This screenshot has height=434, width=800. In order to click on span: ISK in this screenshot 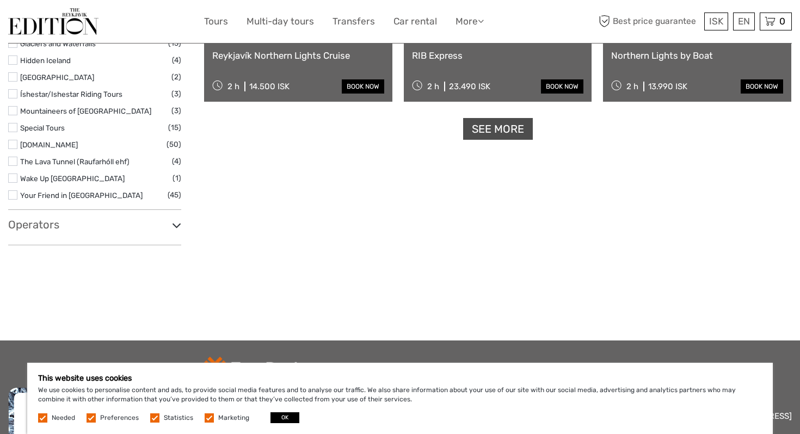, I will do `click(716, 21)`.